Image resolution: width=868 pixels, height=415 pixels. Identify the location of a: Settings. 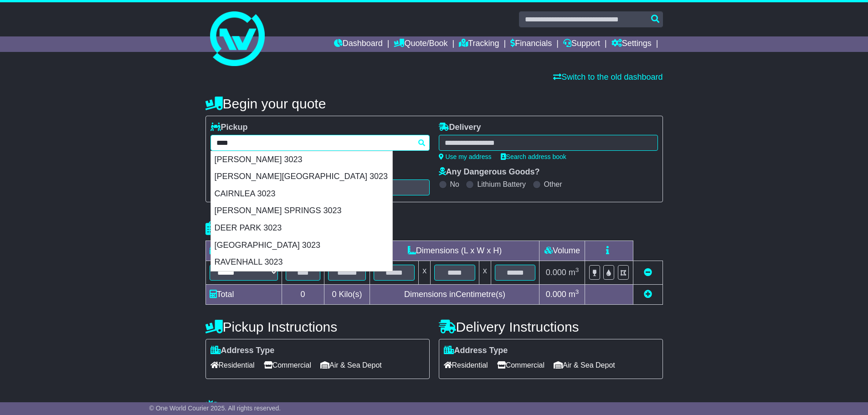
(631, 44).